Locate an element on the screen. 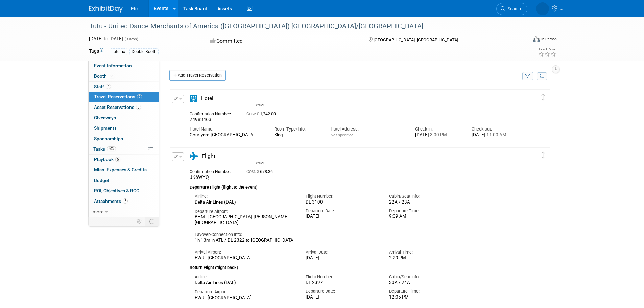  span: 3:00 PM is located at coordinates (437, 135).